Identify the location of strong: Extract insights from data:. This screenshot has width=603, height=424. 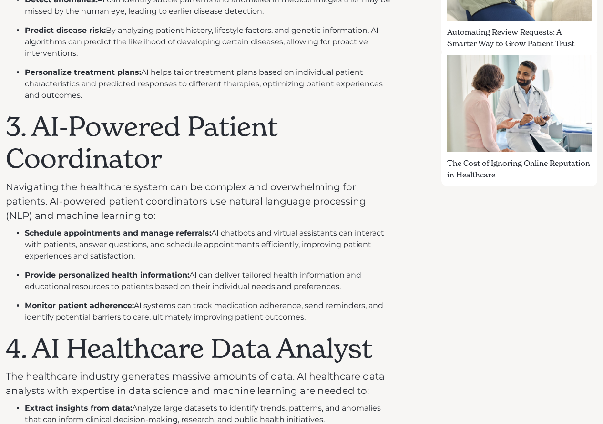
(78, 407).